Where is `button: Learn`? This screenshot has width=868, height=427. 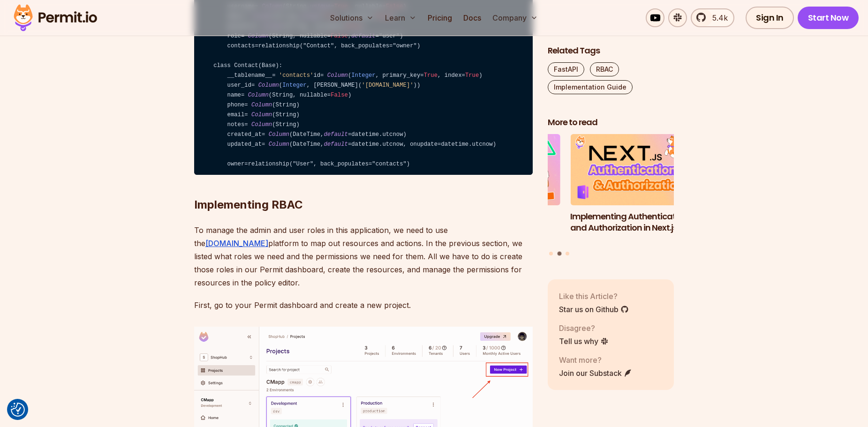
button: Learn is located at coordinates (401, 18).